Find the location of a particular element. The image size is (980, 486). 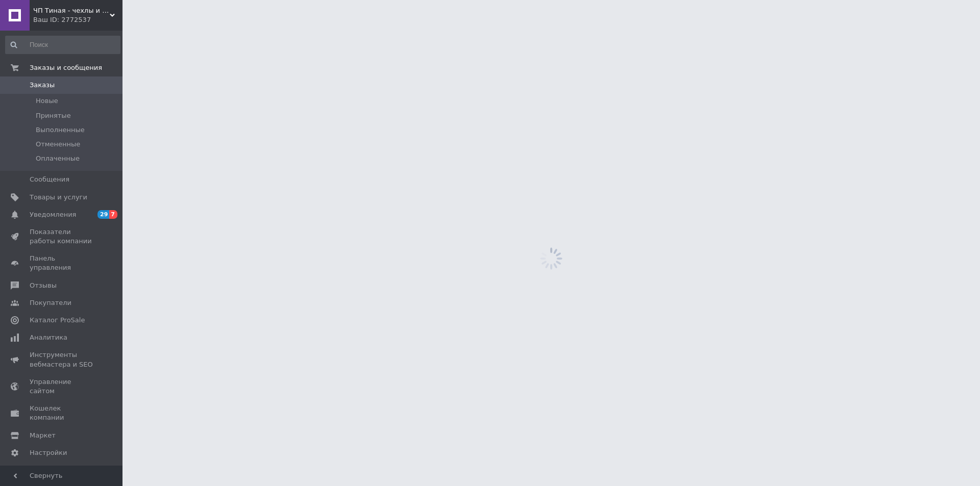

span: Аналитика is located at coordinates (49, 338).